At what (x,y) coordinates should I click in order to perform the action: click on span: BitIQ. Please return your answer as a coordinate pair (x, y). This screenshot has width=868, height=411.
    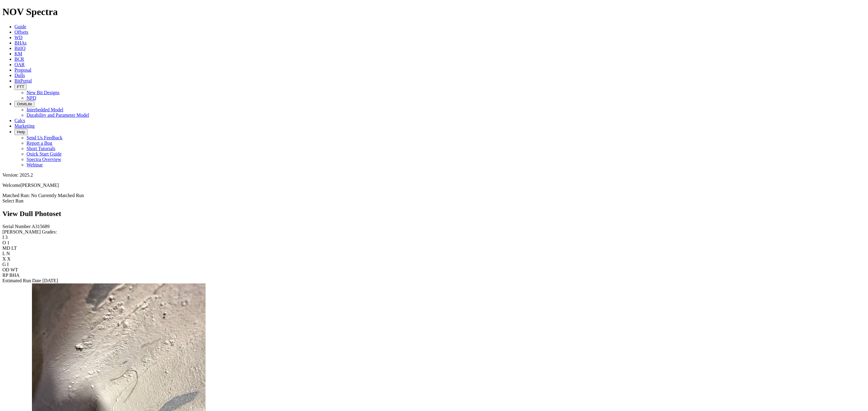
    Looking at the image, I should click on (20, 48).